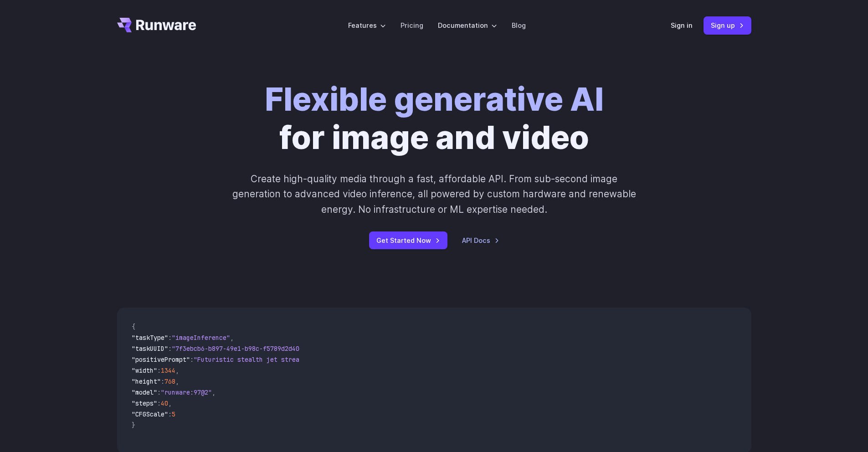 The width and height of the screenshot is (868, 452). I want to click on a: API Docs, so click(481, 240).